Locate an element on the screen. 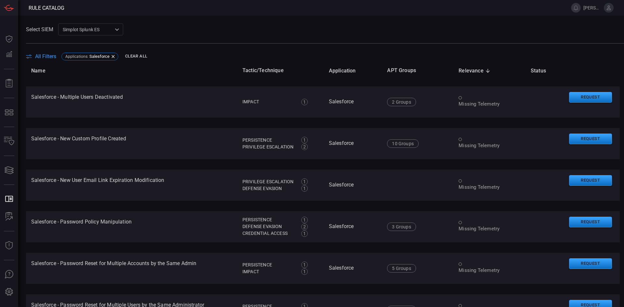 This screenshot has height=307, width=624. button: Preferences is located at coordinates (9, 292).